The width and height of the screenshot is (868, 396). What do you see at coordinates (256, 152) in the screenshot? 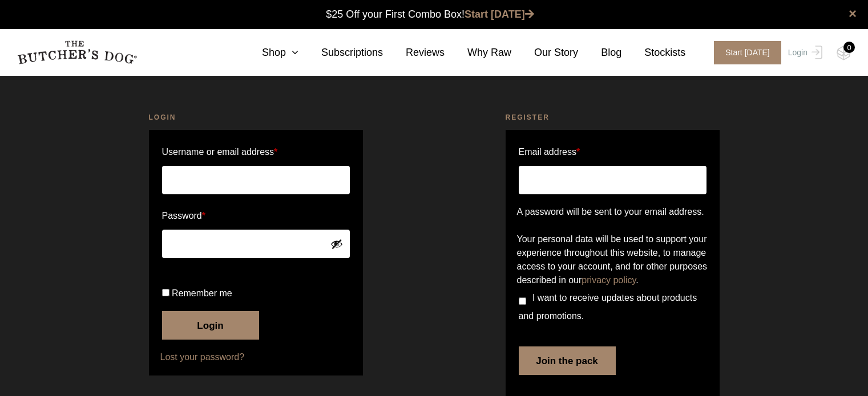
I see `label: Username or email address` at bounding box center [256, 152].